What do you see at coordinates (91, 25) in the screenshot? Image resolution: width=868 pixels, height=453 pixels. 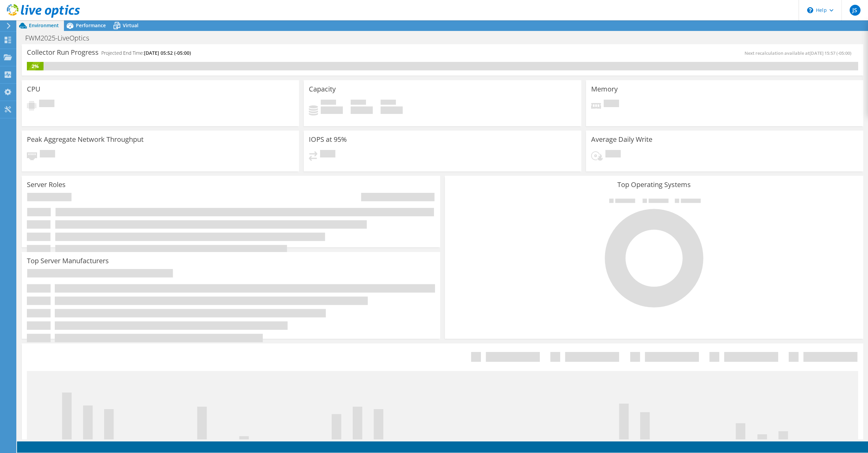 I see `span: Performance` at bounding box center [91, 25].